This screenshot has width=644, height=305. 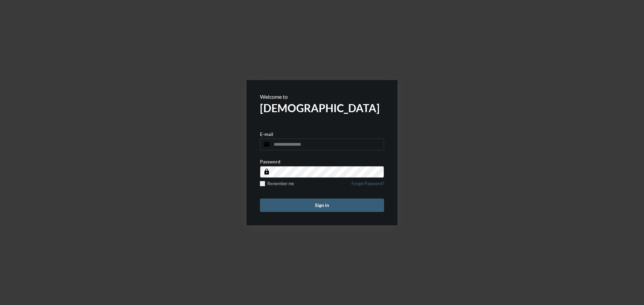 I want to click on p: Password, so click(x=270, y=161).